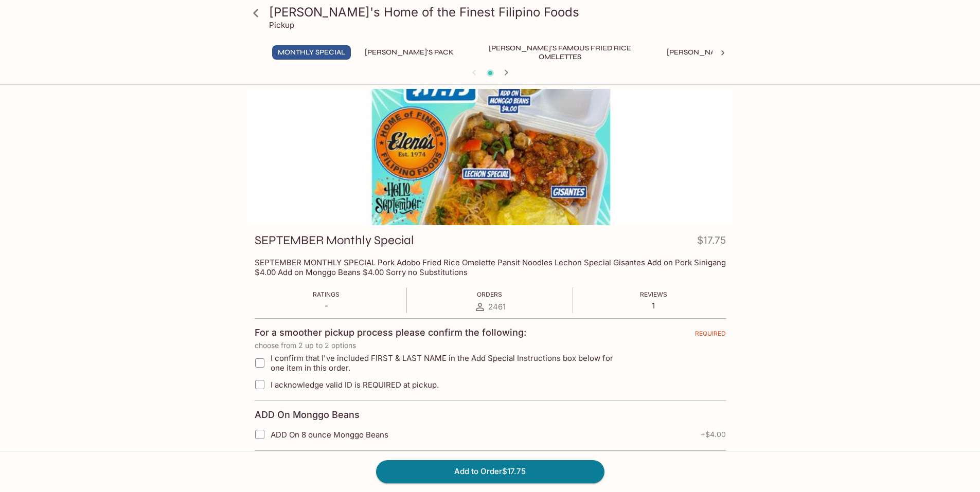 The image size is (980, 492). What do you see at coordinates (329, 434) in the screenshot?
I see `span: ADD On 8 ounce Monggo Beans` at bounding box center [329, 434].